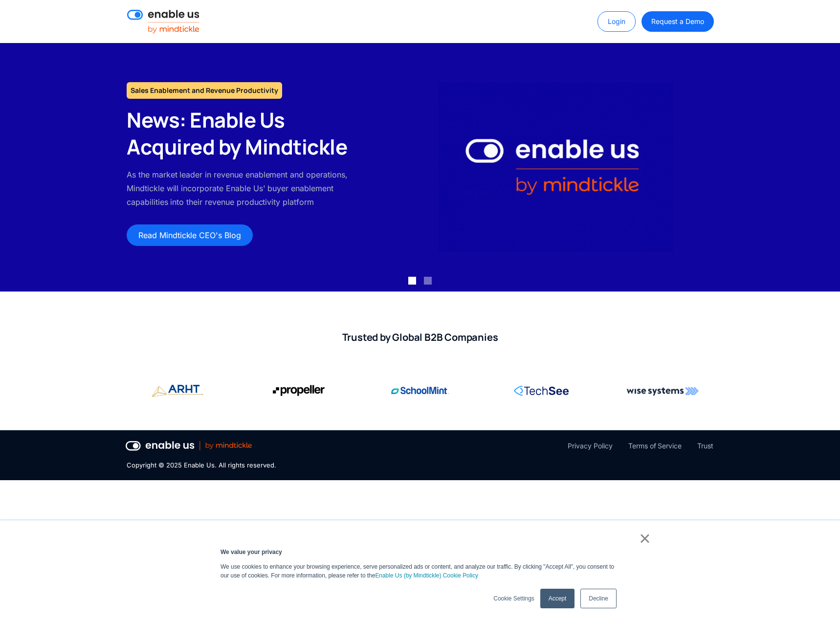  What do you see at coordinates (243, 133) in the screenshot?
I see `h2: News: Enable Us Acquired by Mindtickle` at bounding box center [243, 133].